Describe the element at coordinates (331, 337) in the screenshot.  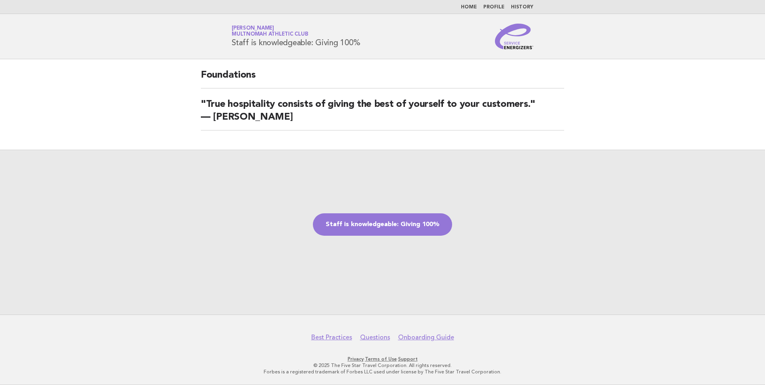
I see `a: Best Practices` at that location.